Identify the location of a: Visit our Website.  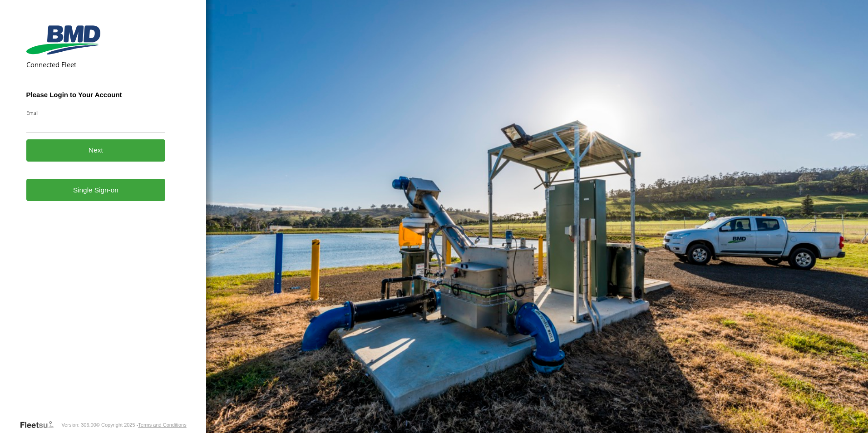
(40, 425).